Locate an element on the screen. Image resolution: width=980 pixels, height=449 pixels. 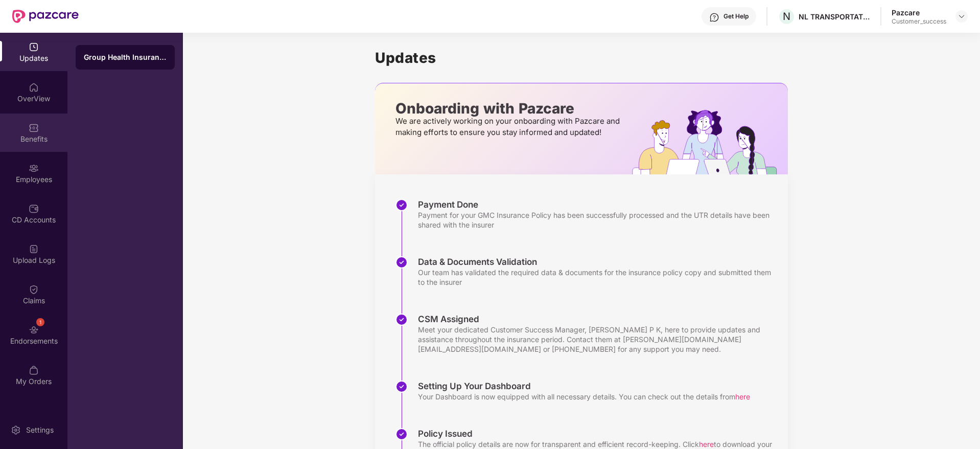
div: Settings is located at coordinates (40, 430).